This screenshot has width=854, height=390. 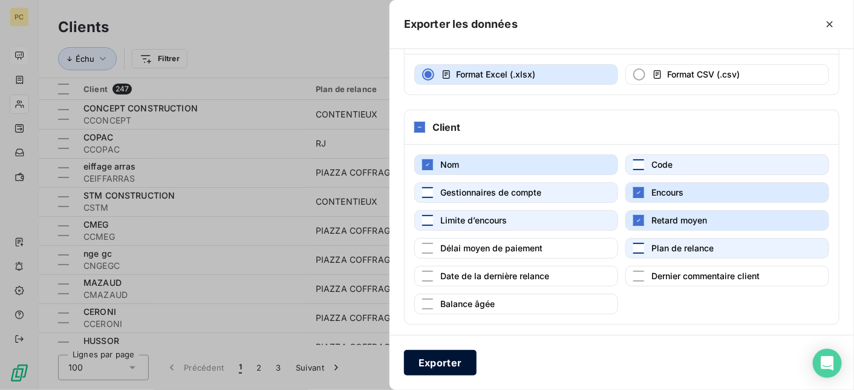 What do you see at coordinates (727, 74) in the screenshot?
I see `button: Format CSV (.csv)` at bounding box center [727, 74].